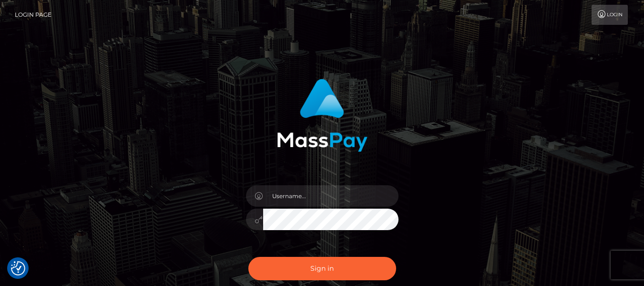  I want to click on button: Sign in, so click(322, 268).